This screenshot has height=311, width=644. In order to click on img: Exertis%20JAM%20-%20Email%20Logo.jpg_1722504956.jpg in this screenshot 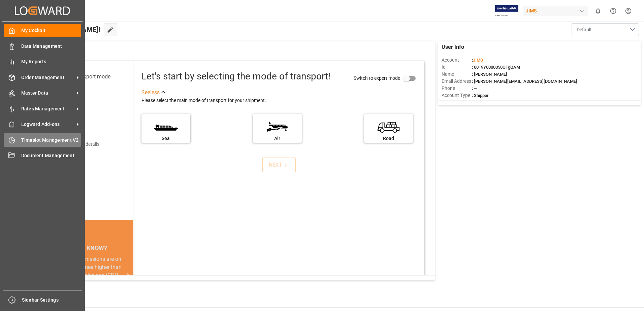, I will do `click(506, 11)`.